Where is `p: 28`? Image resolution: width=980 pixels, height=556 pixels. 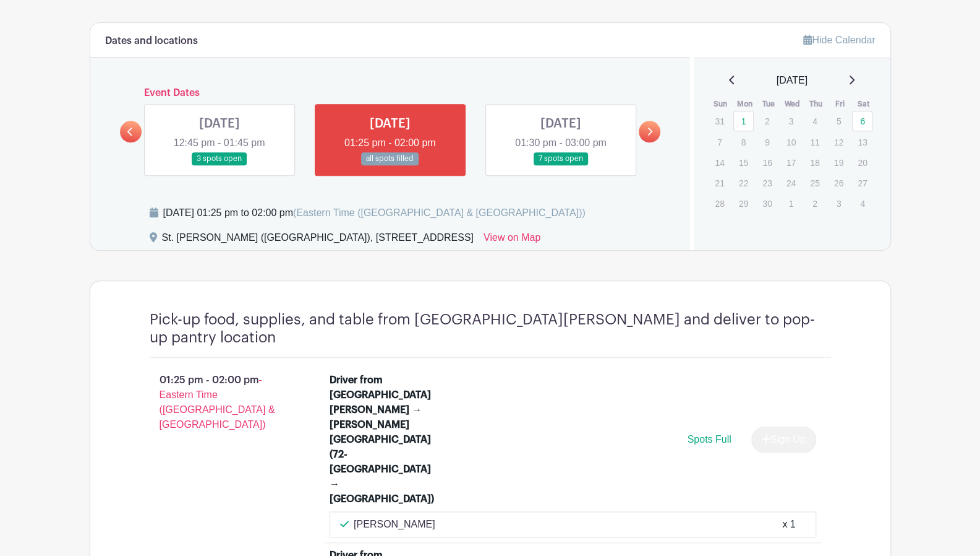 p: 28 is located at coordinates (720, 203).